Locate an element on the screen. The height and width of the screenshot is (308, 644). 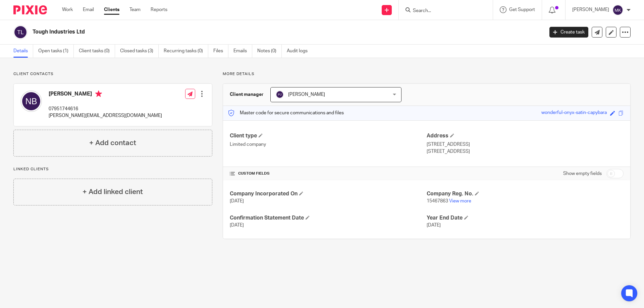
h4: + Add contact is located at coordinates (113, 143).